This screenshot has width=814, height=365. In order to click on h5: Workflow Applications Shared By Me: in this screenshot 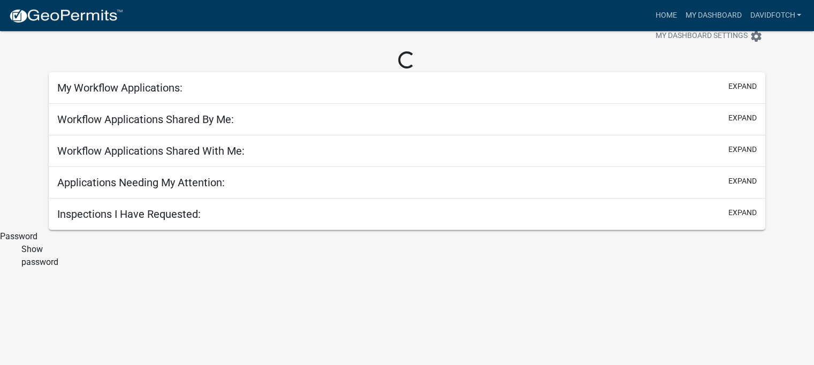, I will do `click(146, 119)`.